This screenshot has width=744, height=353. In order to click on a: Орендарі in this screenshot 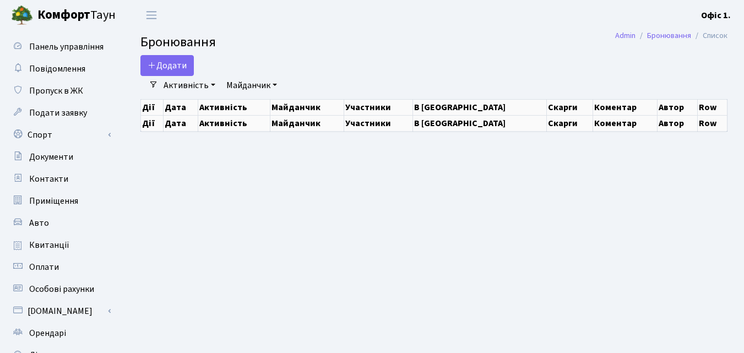, I will do `click(61, 333)`.